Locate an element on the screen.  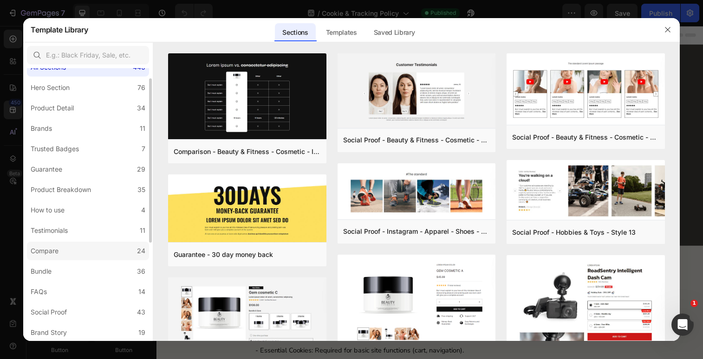
div: Brands is located at coordinates (41, 129).